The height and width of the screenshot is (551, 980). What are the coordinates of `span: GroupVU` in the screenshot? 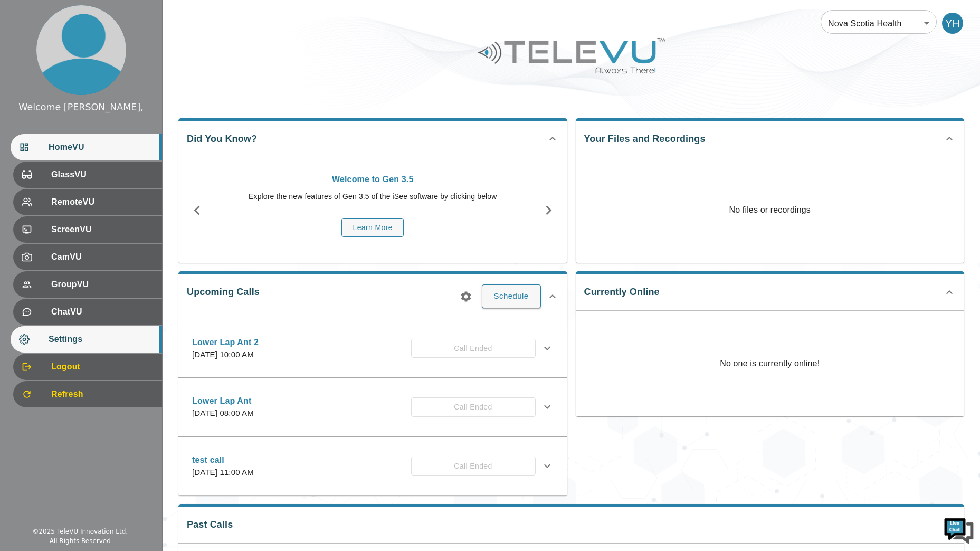 It's located at (103, 285).